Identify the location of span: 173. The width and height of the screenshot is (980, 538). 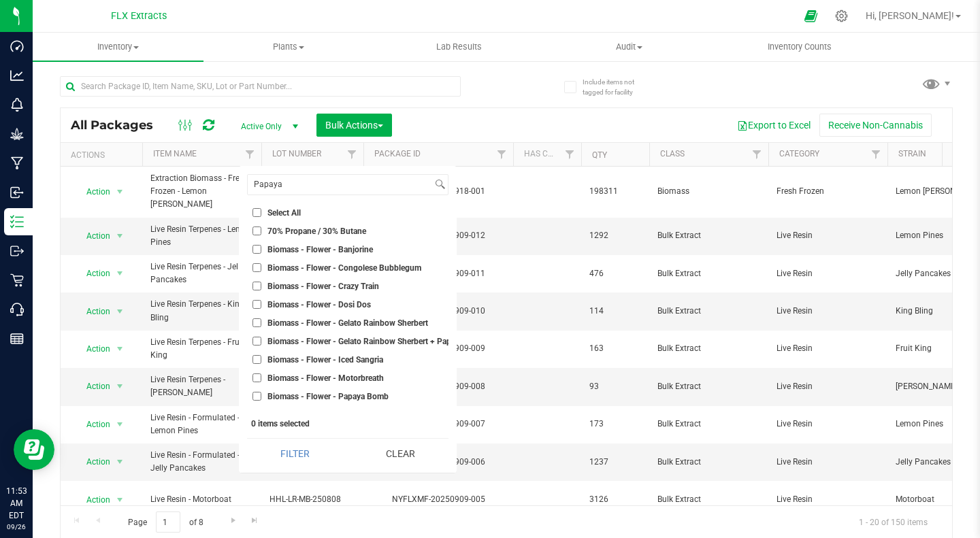
(615, 424).